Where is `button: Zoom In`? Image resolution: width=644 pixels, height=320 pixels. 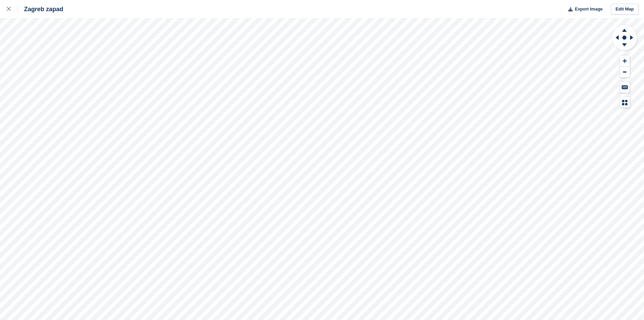 button: Zoom In is located at coordinates (625, 61).